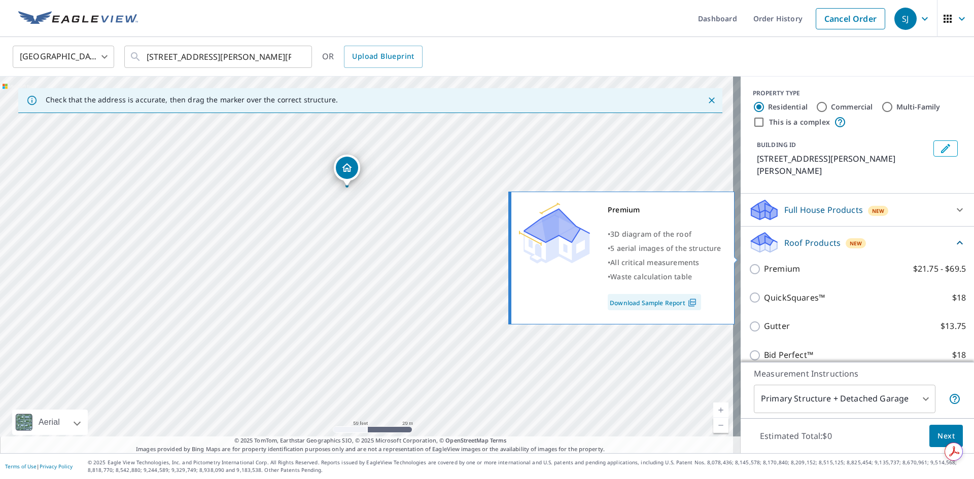  Describe the element at coordinates (192, 100) in the screenshot. I see `p: Check that the address is accurate, then drag the marker over the correct structure.` at that location.